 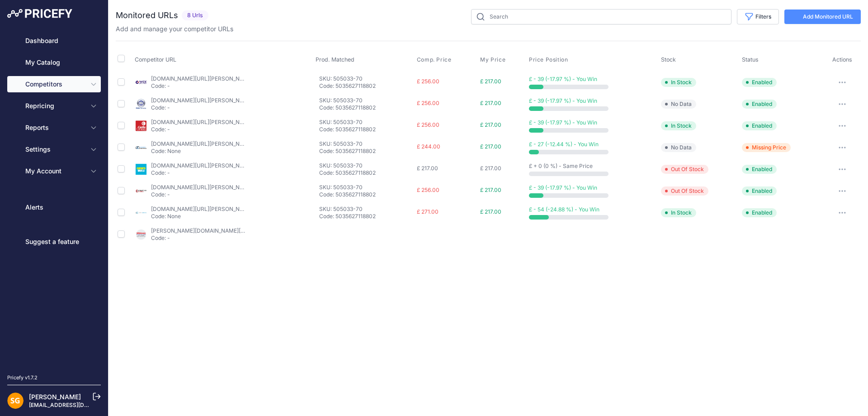 I want to click on div: Pricefy v1.7.2, so click(x=22, y=378).